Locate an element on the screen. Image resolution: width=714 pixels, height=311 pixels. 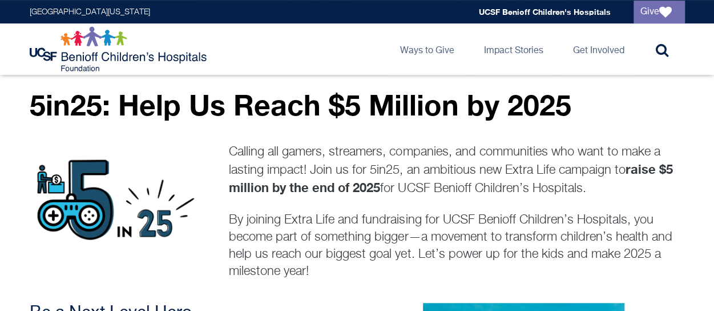
a: Impact Stories is located at coordinates (514, 49).